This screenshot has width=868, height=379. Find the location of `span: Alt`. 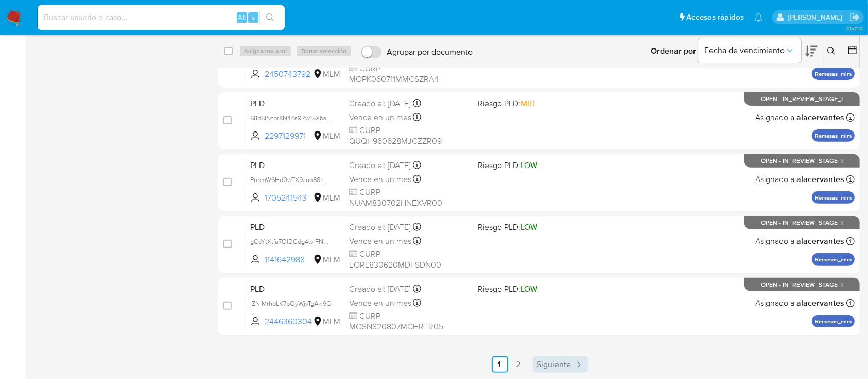

span: Alt is located at coordinates (242, 17).